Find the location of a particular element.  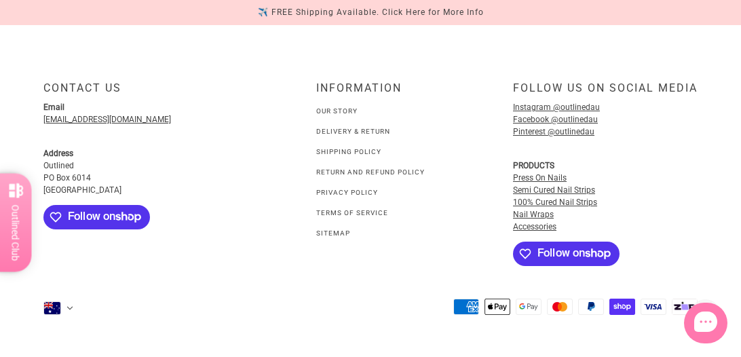

strong: PRODUCTS is located at coordinates (533, 165).